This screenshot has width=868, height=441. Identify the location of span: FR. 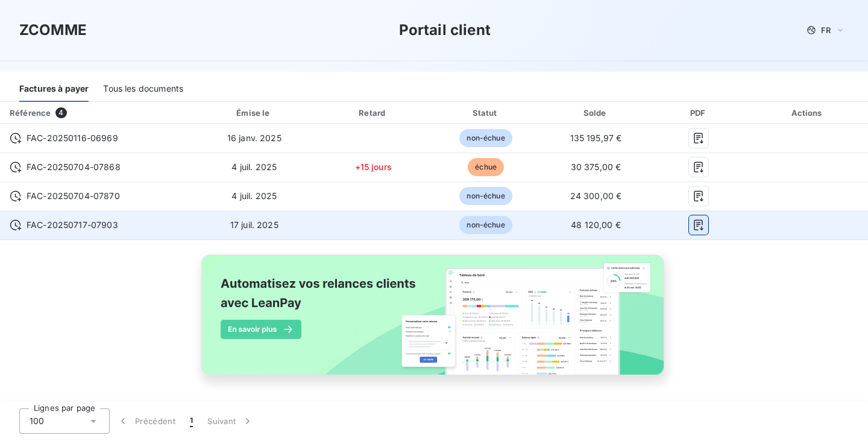
(826, 30).